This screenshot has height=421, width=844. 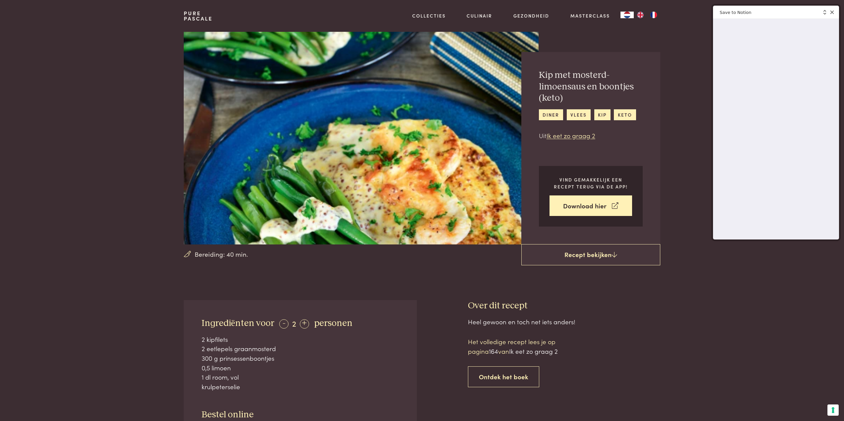 I want to click on a: Masterclass, so click(x=590, y=16).